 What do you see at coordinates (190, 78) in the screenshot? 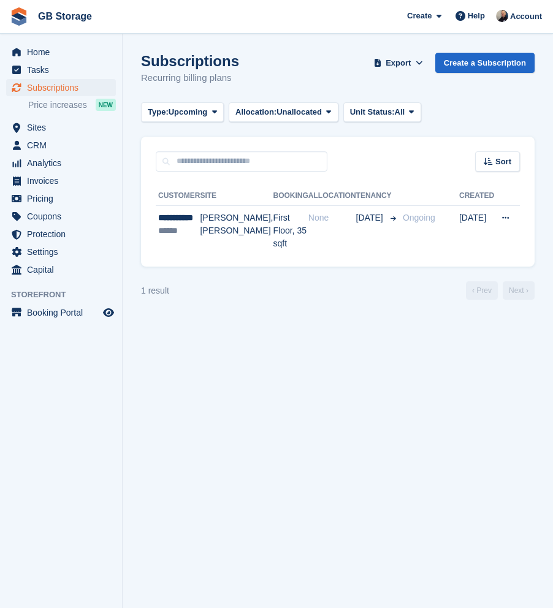
I see `p: Recurring billing plans` at bounding box center [190, 78].